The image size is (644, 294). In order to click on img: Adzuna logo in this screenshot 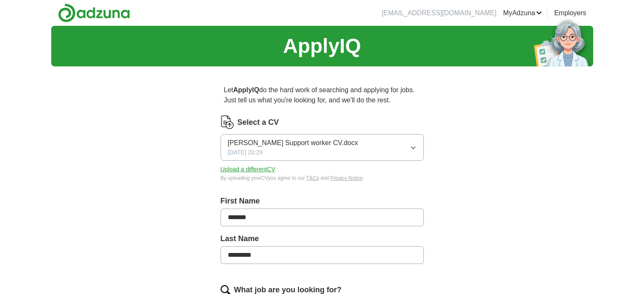, I will do `click(94, 13)`.